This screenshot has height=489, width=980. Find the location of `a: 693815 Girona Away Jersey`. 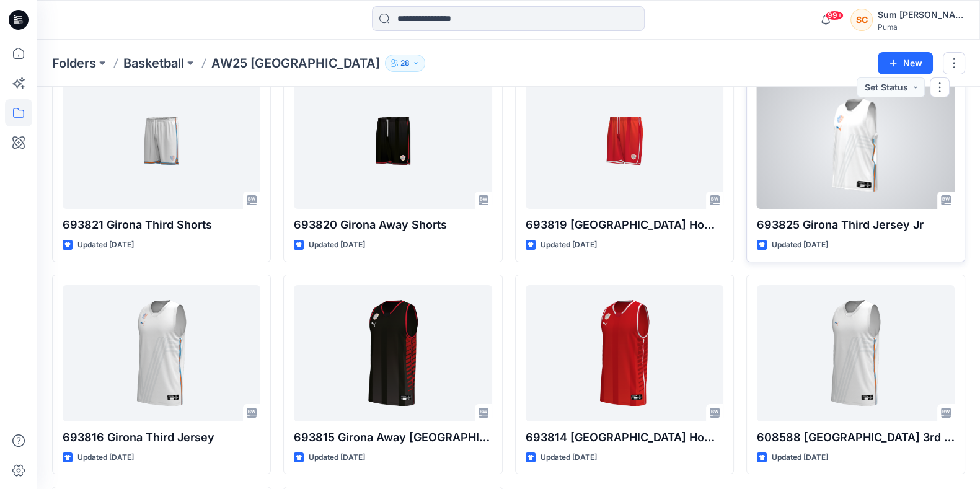

a: 693815 Girona Away Jersey is located at coordinates (392, 353).